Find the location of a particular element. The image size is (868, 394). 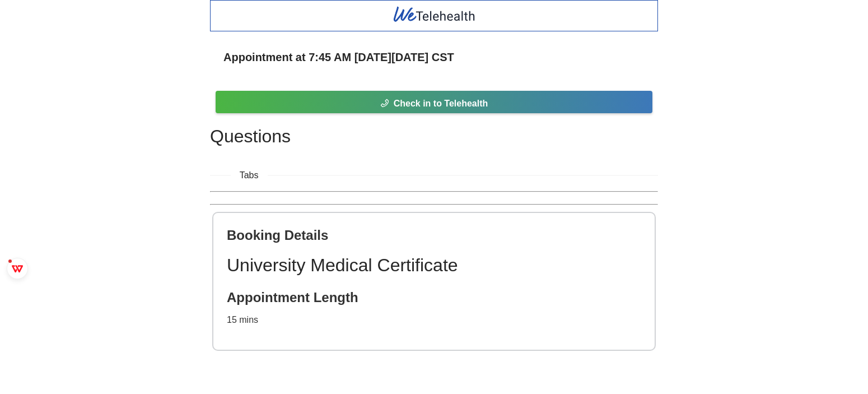

span: Tabs is located at coordinates (249, 175).